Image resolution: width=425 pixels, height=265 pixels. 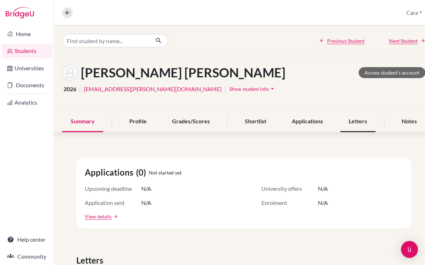 I want to click on span: University offers, so click(x=289, y=188).